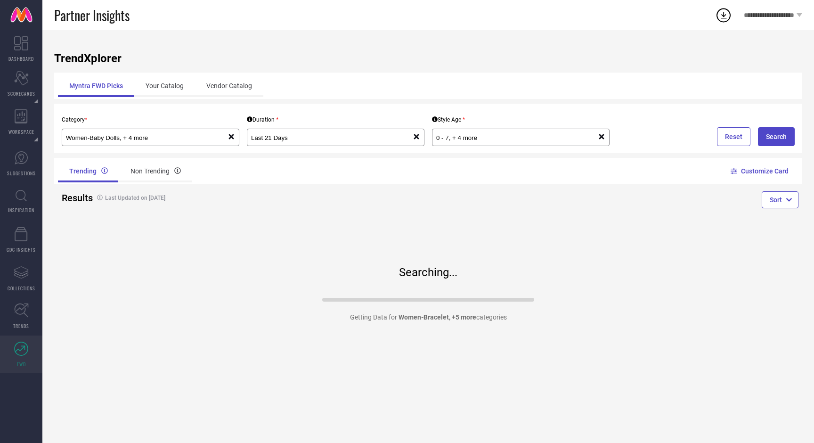  I want to click on button: Reset, so click(733, 137).